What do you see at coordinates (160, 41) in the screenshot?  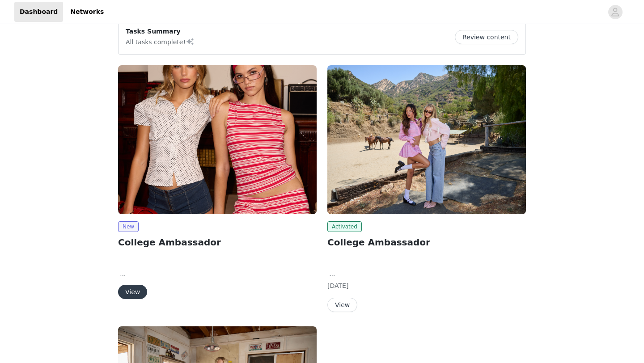 I see `p: All tasks complete!` at bounding box center [160, 41].